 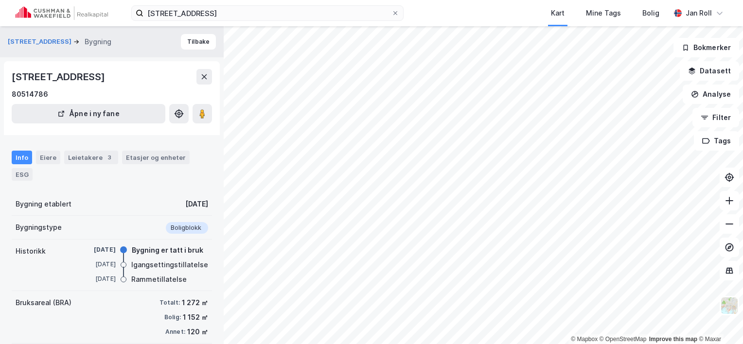 I want to click on div: 1 272 ㎡, so click(x=195, y=303).